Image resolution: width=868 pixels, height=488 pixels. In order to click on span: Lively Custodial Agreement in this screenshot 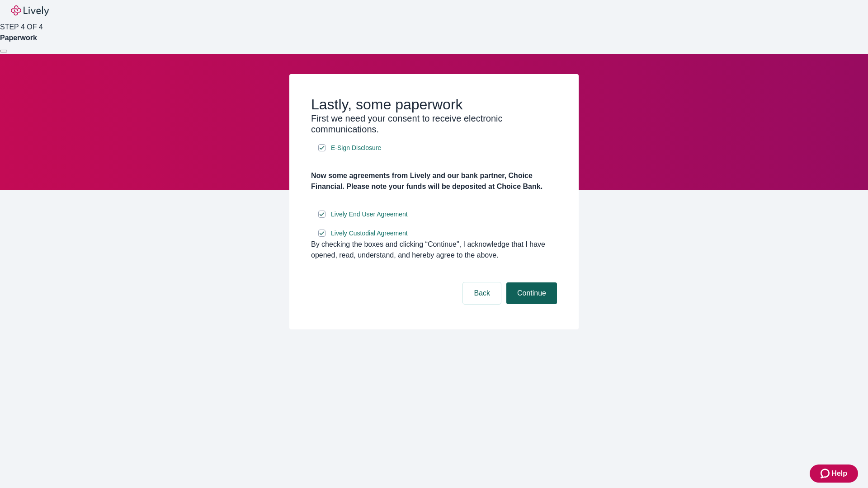, I will do `click(369, 233)`.